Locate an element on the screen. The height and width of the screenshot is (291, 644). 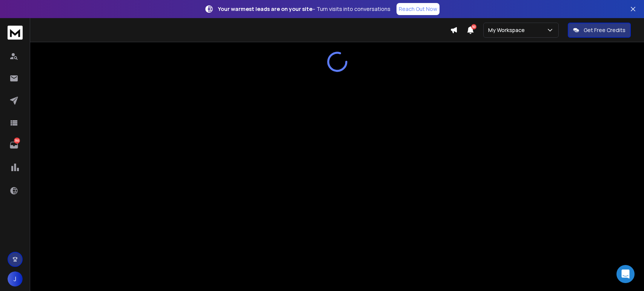
button: J is located at coordinates (15, 279).